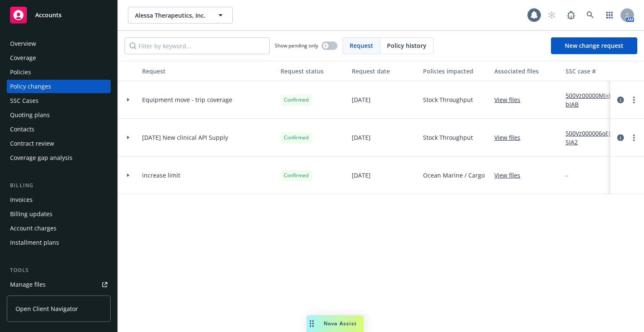 Image resolution: width=644 pixels, height=332 pixels. I want to click on div: Contract review, so click(32, 143).